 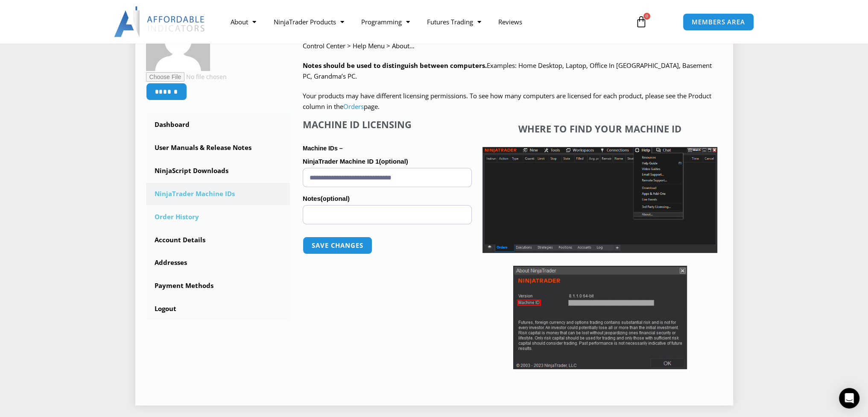 I want to click on a: Addresses, so click(x=219, y=263).